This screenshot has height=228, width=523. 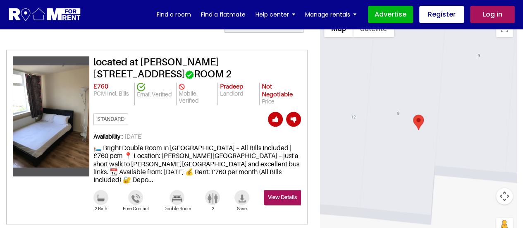 I want to click on img: Photo 1 of common area located at Stafford Cl, London NW6 5TW, UK located at 1 Stafford Cl, Londo..., so click(x=51, y=116).